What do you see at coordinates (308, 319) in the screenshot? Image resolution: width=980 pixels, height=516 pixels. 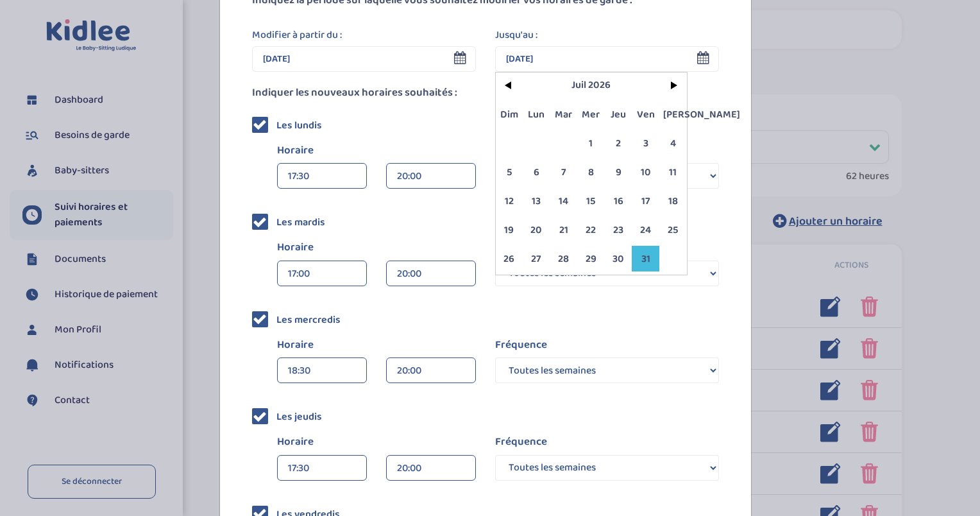 I see `span: Les mercredis` at bounding box center [308, 319].